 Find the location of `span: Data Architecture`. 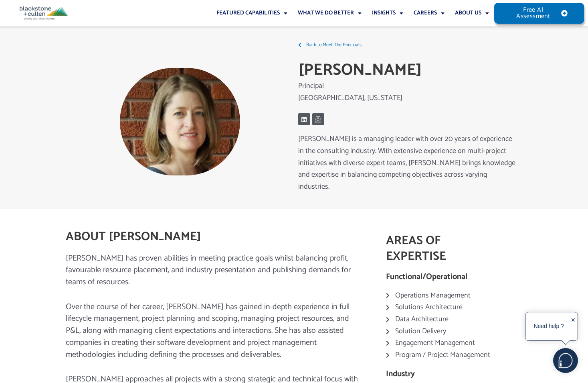

span: Data Architecture is located at coordinates (421, 320).